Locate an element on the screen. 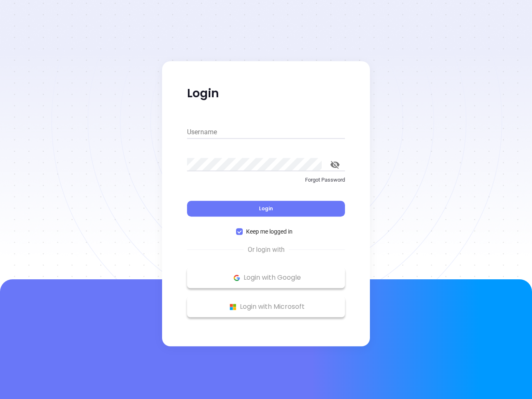 The height and width of the screenshot is (399, 532). span: Or login with is located at coordinates (266, 250).